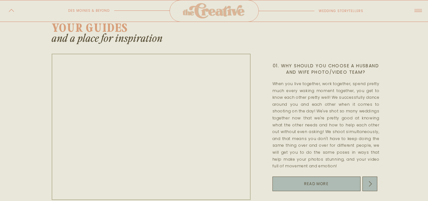 This screenshot has height=201, width=428. What do you see at coordinates (346, 11) in the screenshot?
I see `p: wedding storytellers` at bounding box center [346, 11].